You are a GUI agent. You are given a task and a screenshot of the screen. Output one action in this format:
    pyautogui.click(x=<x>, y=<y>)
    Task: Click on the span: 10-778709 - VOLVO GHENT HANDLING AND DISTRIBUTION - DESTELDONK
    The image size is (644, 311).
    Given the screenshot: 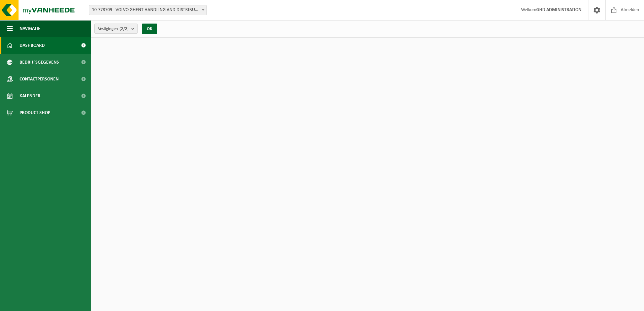 What is the action you would take?
    pyautogui.click(x=148, y=10)
    